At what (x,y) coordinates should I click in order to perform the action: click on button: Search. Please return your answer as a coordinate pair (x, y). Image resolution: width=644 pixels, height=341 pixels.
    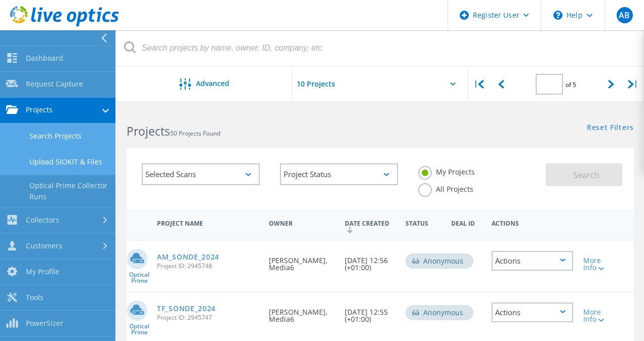
    Looking at the image, I should click on (584, 175).